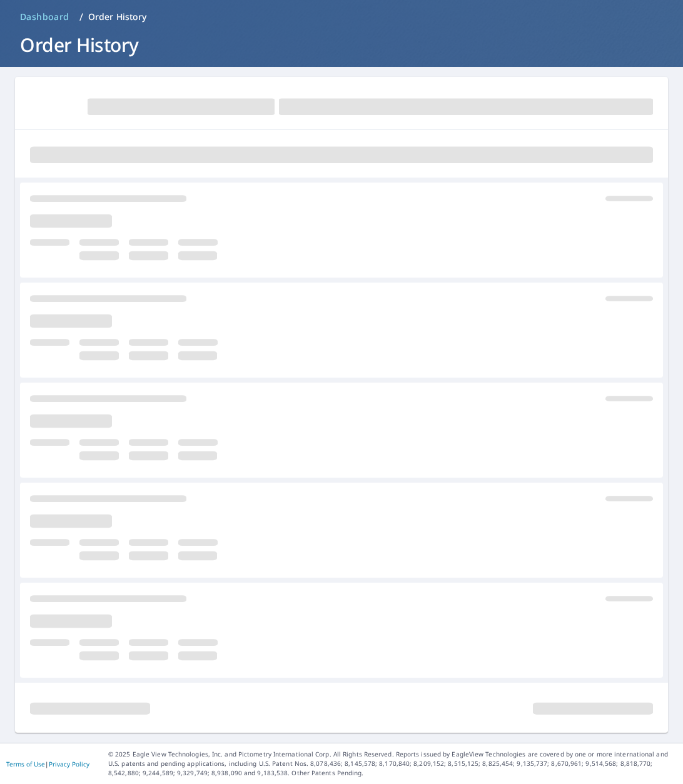 Image resolution: width=683 pixels, height=784 pixels. I want to click on h1: Order History, so click(342, 44).